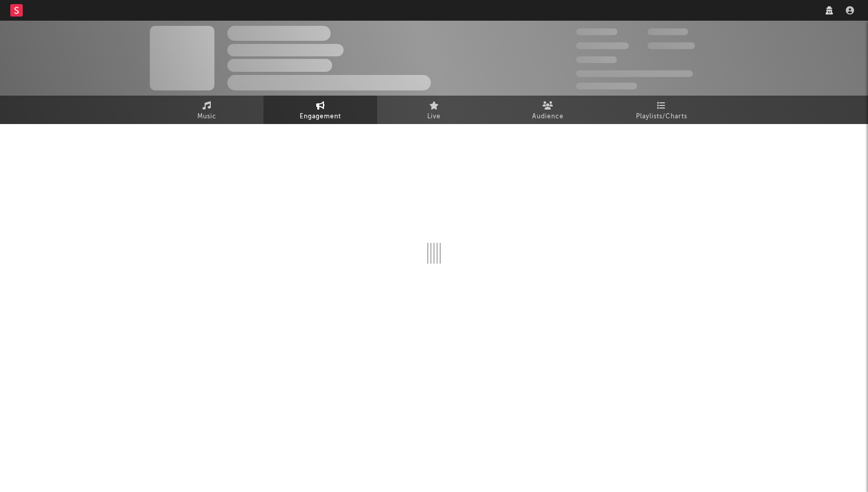 Image resolution: width=868 pixels, height=492 pixels. Describe the element at coordinates (602, 46) in the screenshot. I see `span: 50 000 000` at that location.